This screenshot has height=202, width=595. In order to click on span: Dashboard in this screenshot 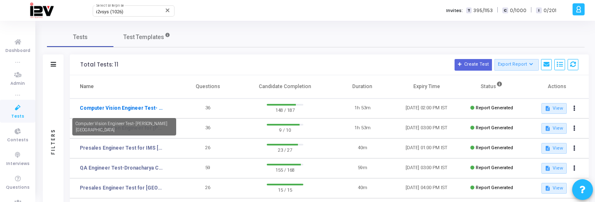, I will do `click(18, 51)`.